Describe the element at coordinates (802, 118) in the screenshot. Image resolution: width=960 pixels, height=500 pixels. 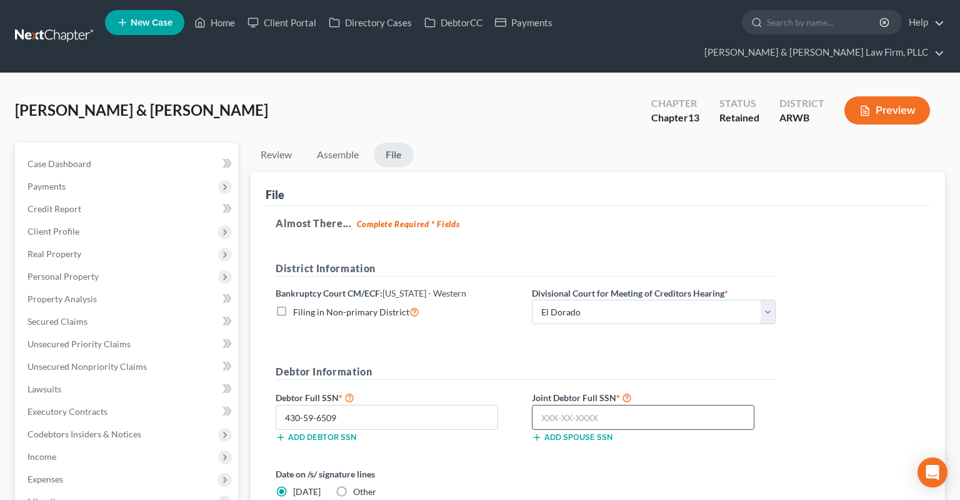
I see `div: ARWB` at that location.